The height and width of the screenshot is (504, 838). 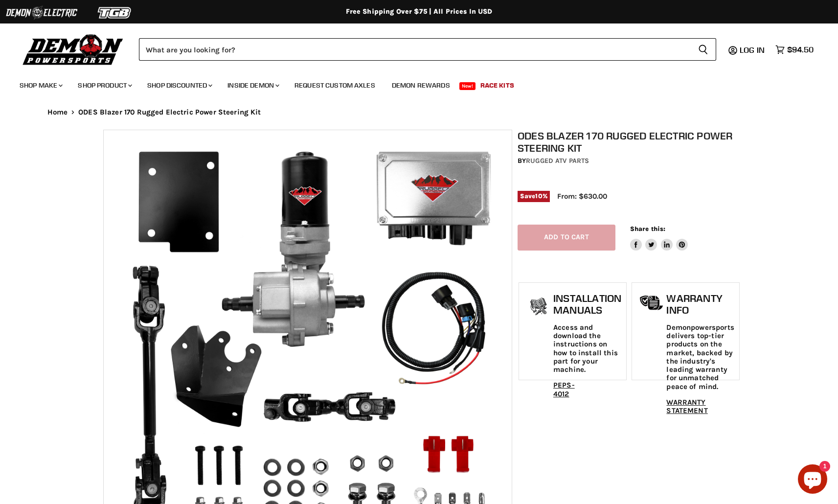 What do you see at coordinates (752, 50) in the screenshot?
I see `span: Log in` at bounding box center [752, 50].